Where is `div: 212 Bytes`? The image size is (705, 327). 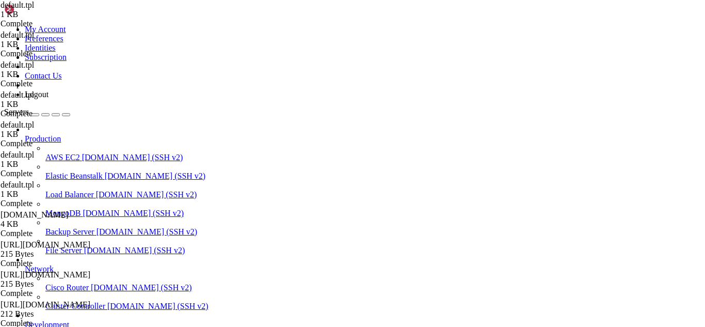 div: 212 Bytes is located at coordinates (48, 314).